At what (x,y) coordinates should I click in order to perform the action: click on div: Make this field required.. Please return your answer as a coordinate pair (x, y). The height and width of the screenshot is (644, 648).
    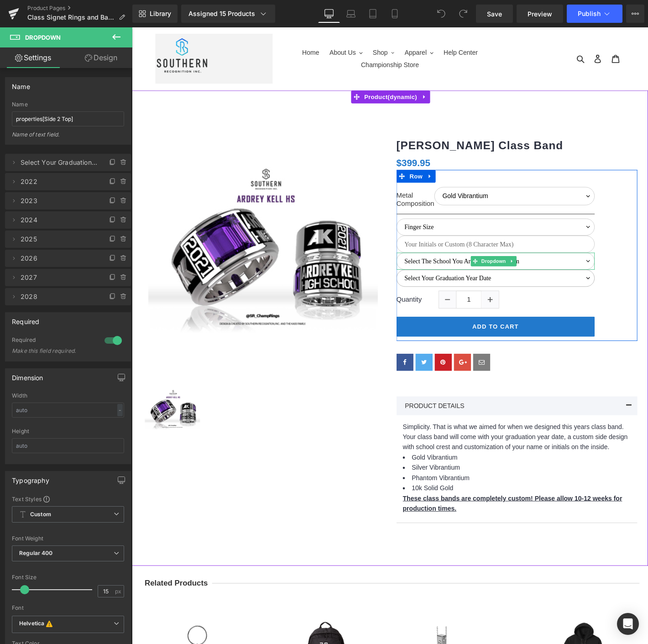
    Looking at the image, I should click on (53, 351).